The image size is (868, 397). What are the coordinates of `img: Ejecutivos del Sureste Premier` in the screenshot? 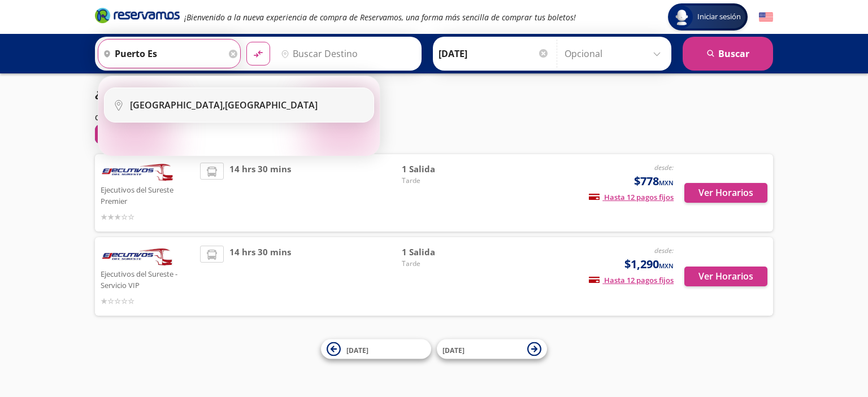 It's located at (138, 172).